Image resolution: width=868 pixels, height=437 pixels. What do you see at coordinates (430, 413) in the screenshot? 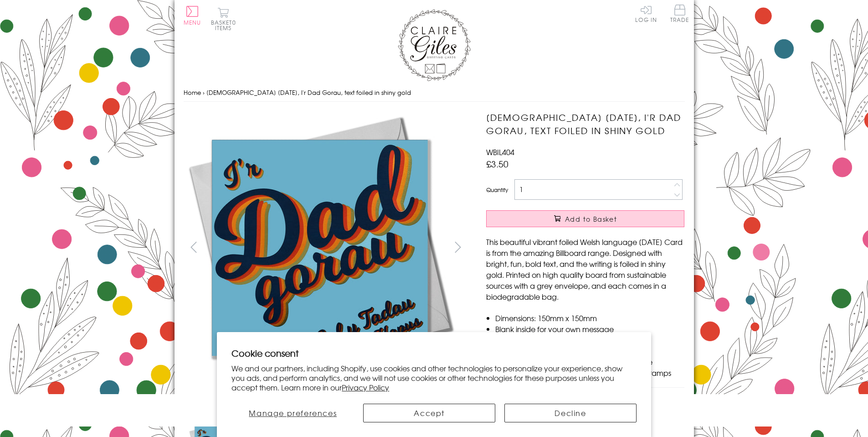
I see `button: Accept` at bounding box center [430, 413].